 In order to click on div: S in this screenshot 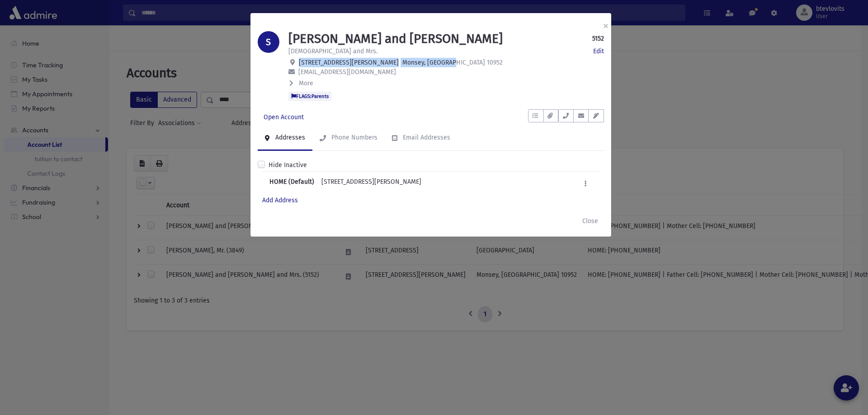, I will do `click(268, 42)`.